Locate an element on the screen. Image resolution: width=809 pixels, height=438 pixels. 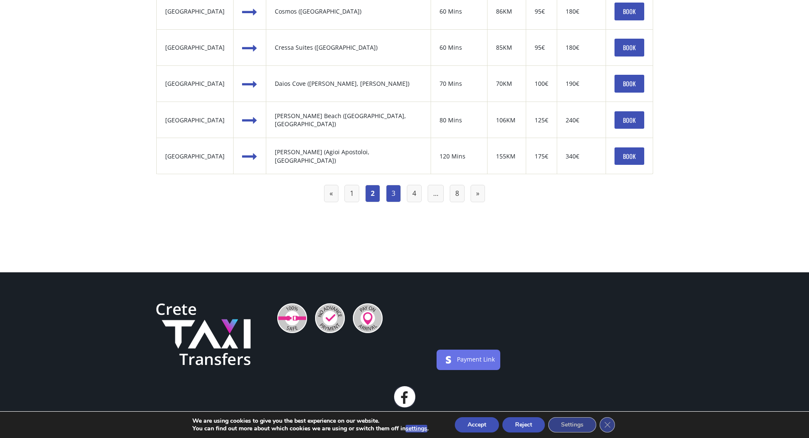
div: 85KM is located at coordinates (507, 48).